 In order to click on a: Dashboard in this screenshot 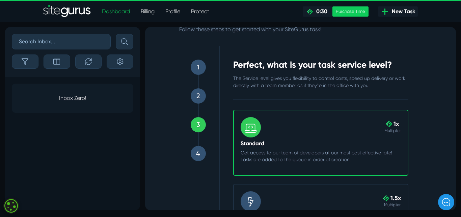, I will do `click(116, 11)`.